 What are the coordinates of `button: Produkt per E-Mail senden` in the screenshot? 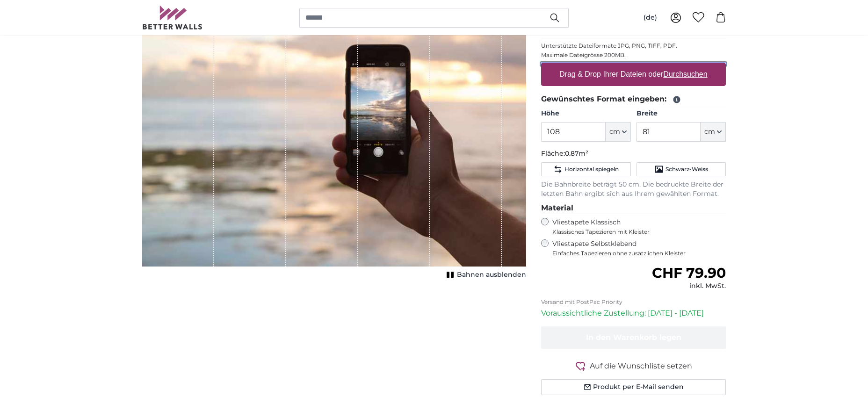 It's located at (633, 388).